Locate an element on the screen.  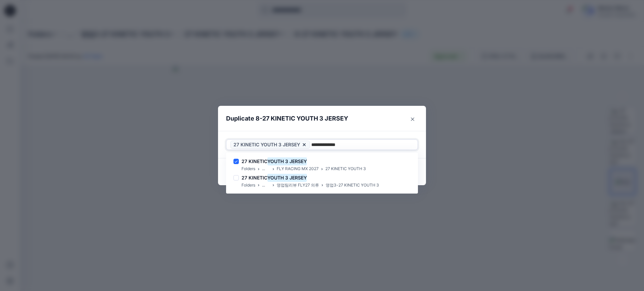
p: FLY RACING MX 2027 is located at coordinates (297, 169).